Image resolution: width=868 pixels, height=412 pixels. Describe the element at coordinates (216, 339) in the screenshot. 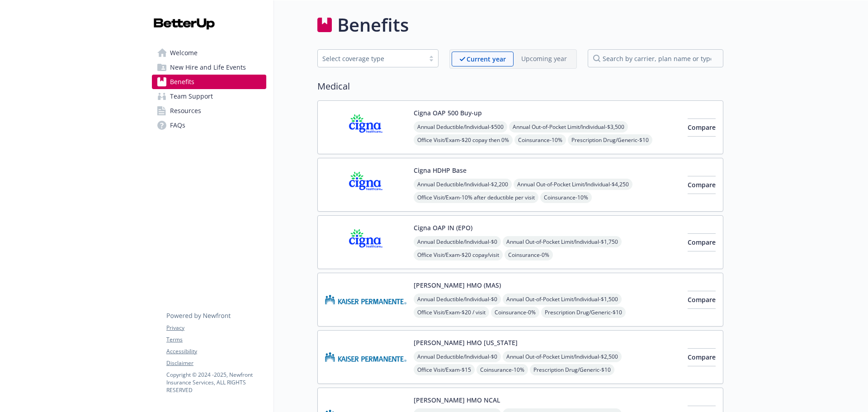

I see `a: Terms` at that location.